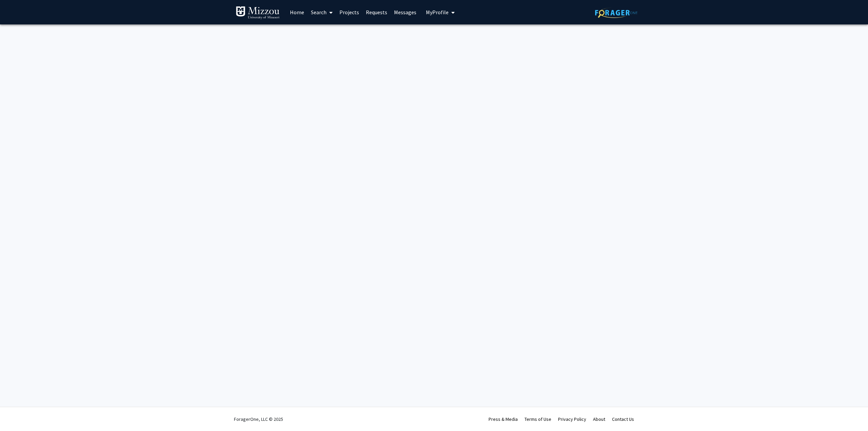 The image size is (868, 431). What do you see at coordinates (599, 419) in the screenshot?
I see `a: About` at bounding box center [599, 419].